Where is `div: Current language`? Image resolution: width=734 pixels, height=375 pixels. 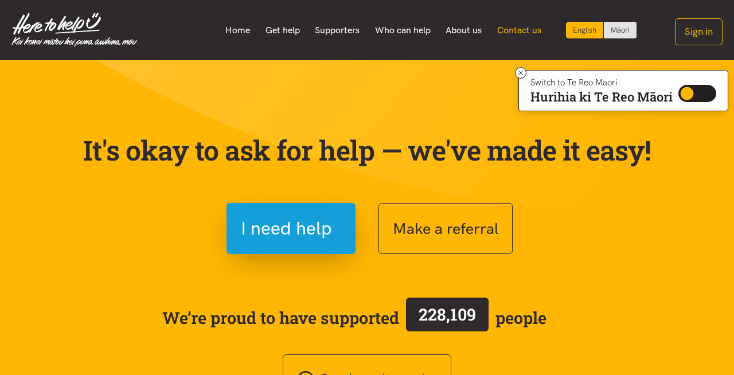 div: Current language is located at coordinates (585, 30).